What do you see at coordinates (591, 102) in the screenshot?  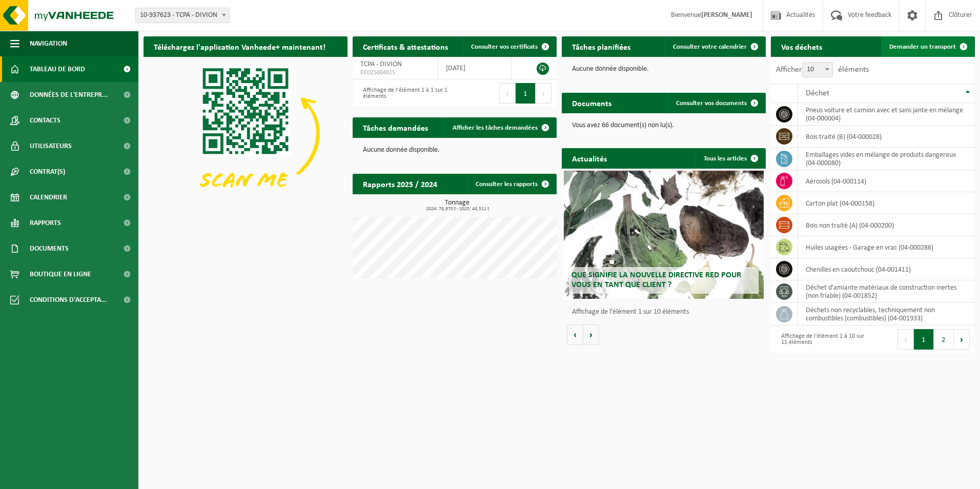 I see `h2: Documents` at bounding box center [591, 102].